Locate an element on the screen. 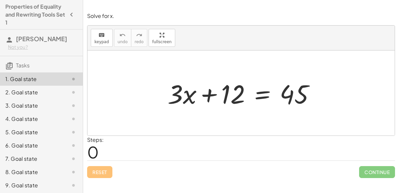 Image resolution: width=399 pixels, height=193 pixels. div: Not you? is located at coordinates (43, 47).